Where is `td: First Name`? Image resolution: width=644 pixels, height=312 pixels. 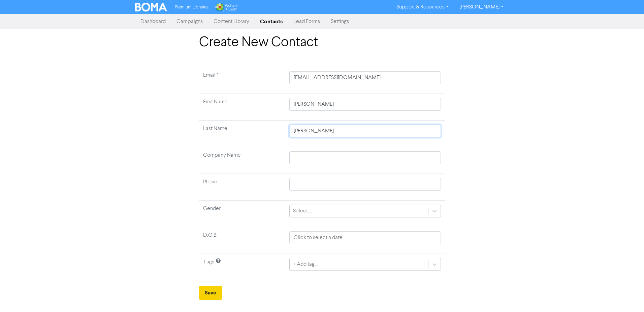
td: First Name is located at coordinates (243, 107).